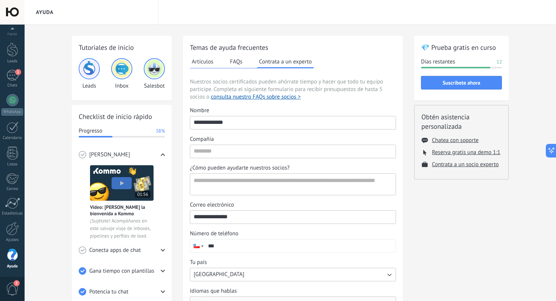 The width and height of the screenshot is (556, 301). Describe the element at coordinates (12, 164) in the screenshot. I see `div: Listas` at that location.